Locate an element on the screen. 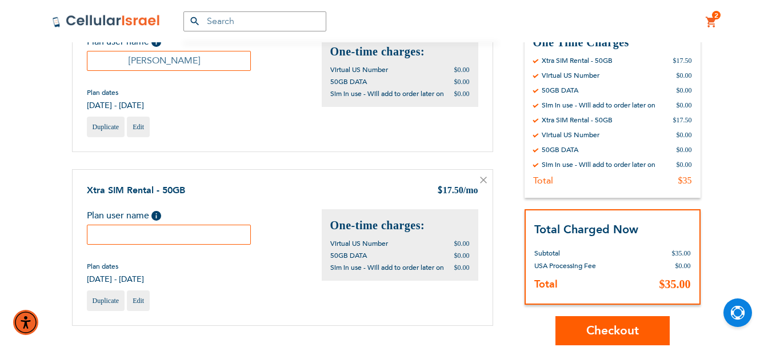 Image resolution: width=772 pixels, height=347 pixels. span: USA Processing Fee is located at coordinates (565, 266).